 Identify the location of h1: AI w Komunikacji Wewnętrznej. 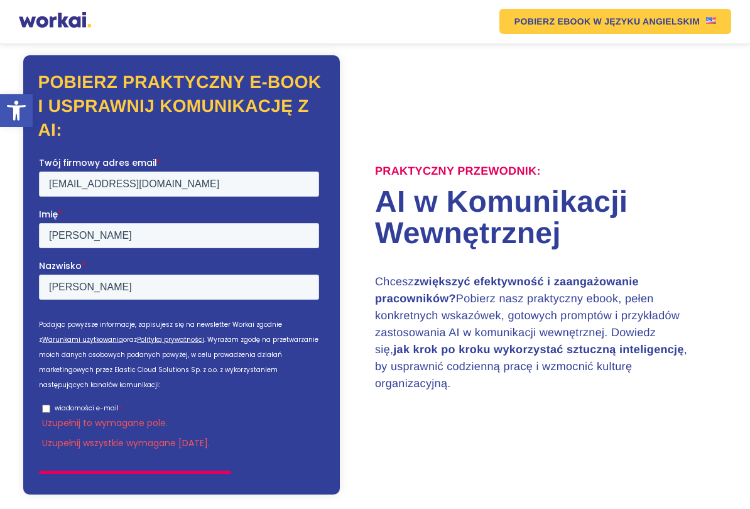
(551, 218).